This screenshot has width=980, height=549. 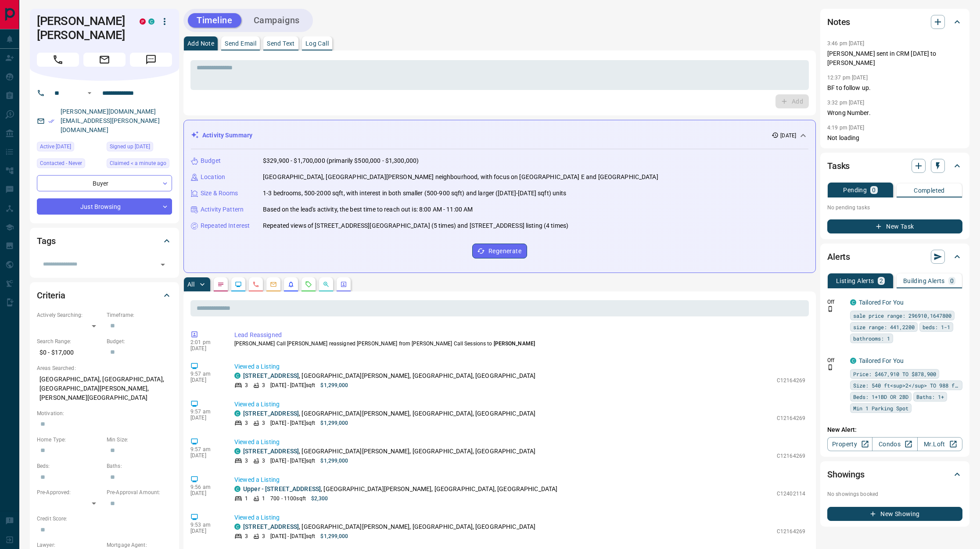 I want to click on a: Property, so click(x=850, y=445).